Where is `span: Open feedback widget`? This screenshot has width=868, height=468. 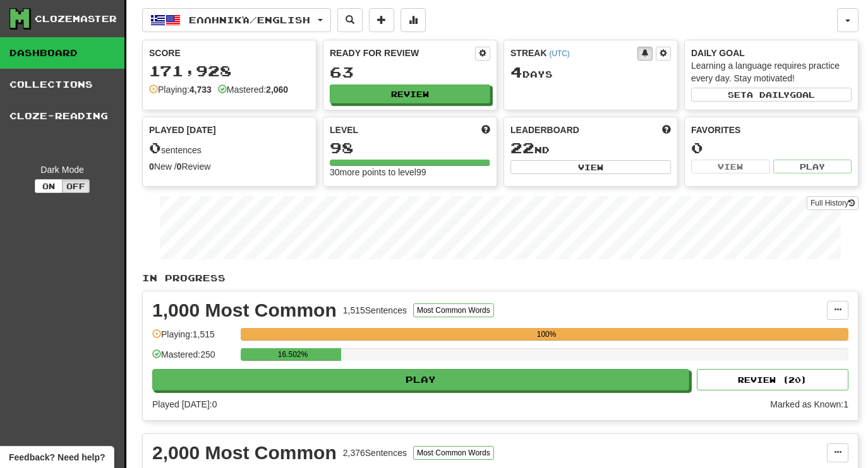
span: Open feedback widget is located at coordinates (57, 457).